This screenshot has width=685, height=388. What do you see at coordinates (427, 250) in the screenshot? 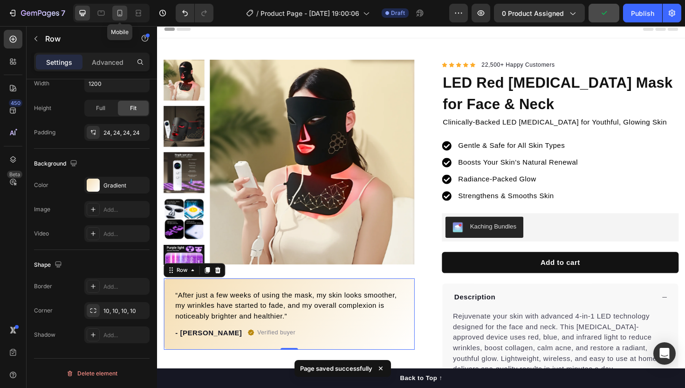
I see `button: Add to cart` at bounding box center [427, 250].